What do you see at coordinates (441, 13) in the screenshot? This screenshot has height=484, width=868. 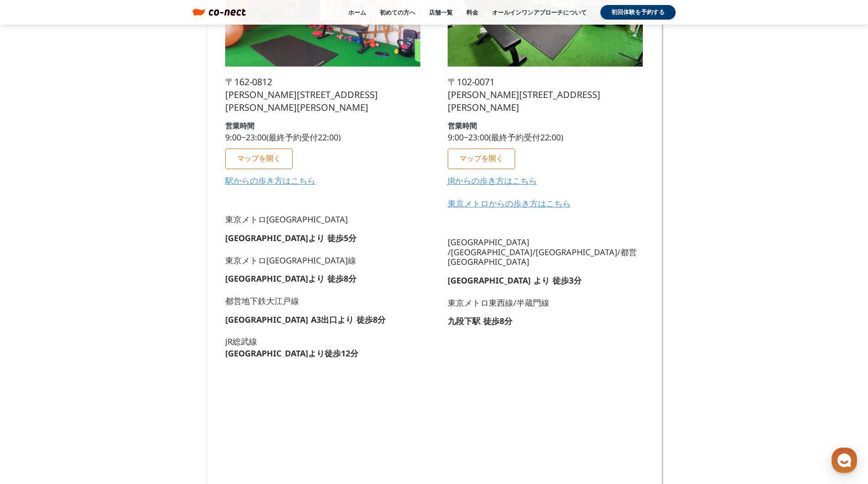 I see `a: 店舗一覧` at bounding box center [441, 13].